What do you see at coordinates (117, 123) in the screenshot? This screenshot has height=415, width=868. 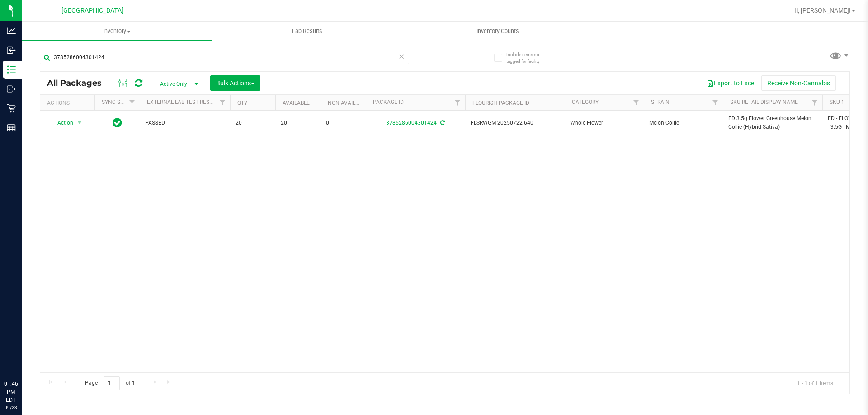 I see `span: In Sync` at bounding box center [117, 123].